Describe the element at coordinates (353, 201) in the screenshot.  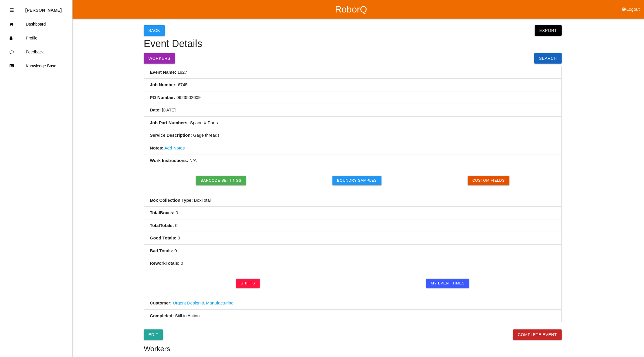
I see `li: Box Total` at that location.